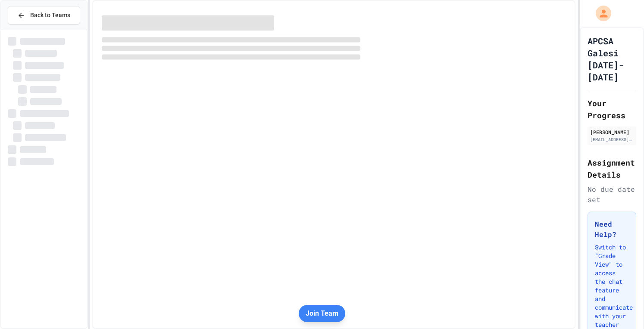  I want to click on div: My Account, so click(600, 13).